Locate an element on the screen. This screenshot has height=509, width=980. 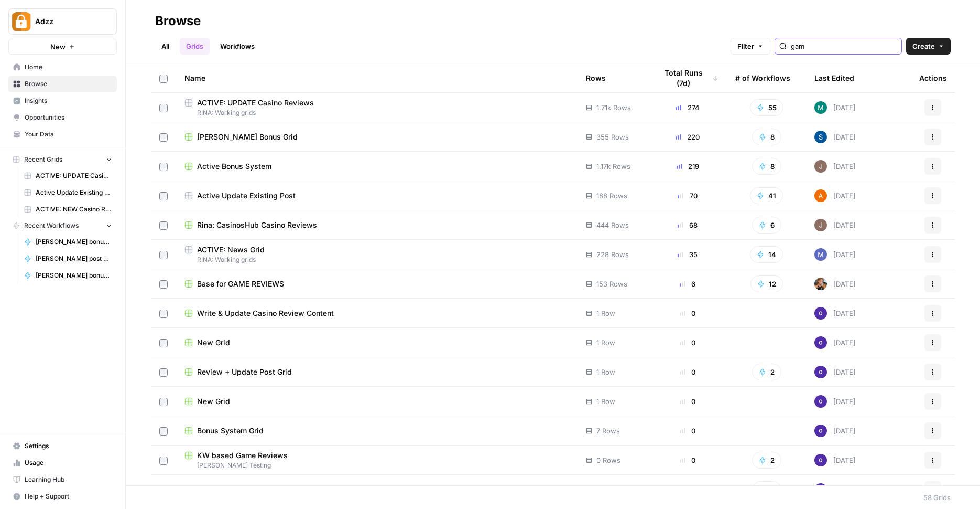
span: 228 Rows is located at coordinates (613, 254).